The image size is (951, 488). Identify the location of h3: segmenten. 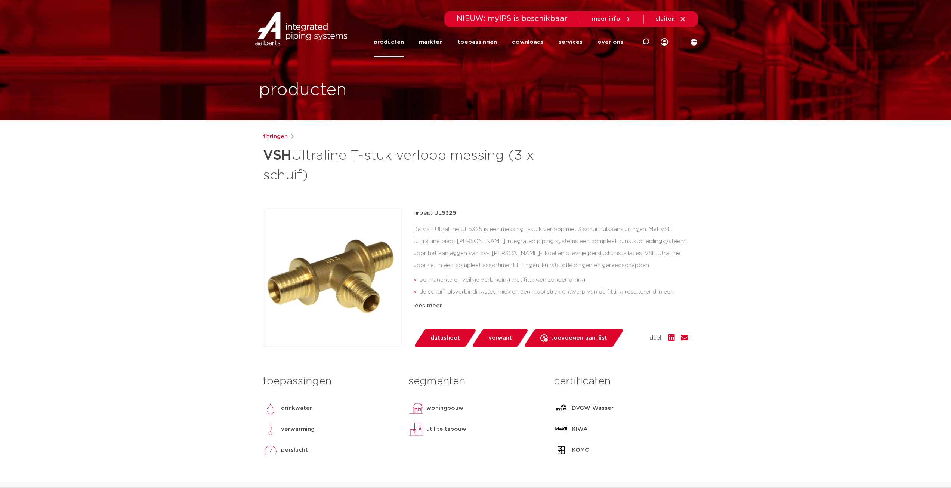
(475, 381).